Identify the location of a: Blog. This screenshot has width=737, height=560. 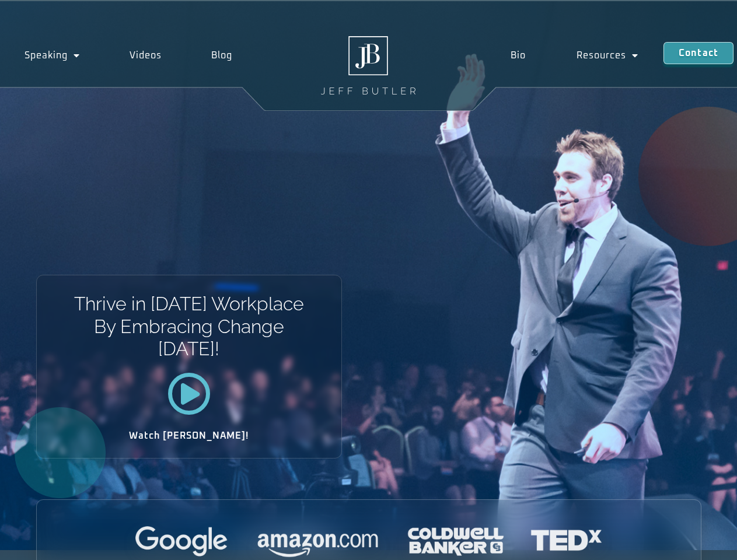
(221, 56).